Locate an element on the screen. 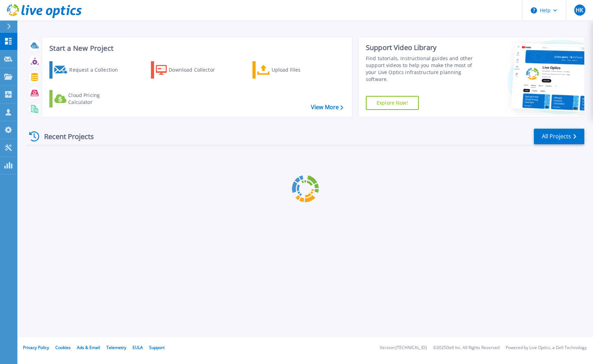 Image resolution: width=593 pixels, height=364 pixels. a: Request a Collection is located at coordinates (88, 70).